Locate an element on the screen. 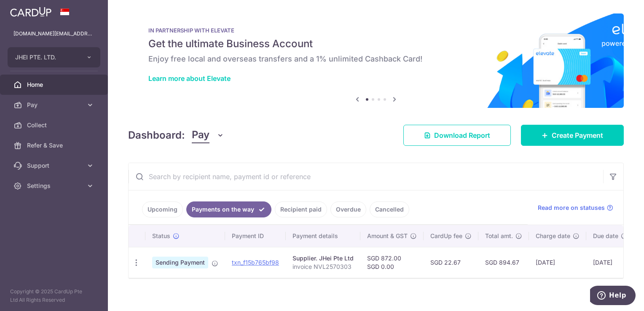 The image size is (644, 311). th: Payment details is located at coordinates (323, 236).